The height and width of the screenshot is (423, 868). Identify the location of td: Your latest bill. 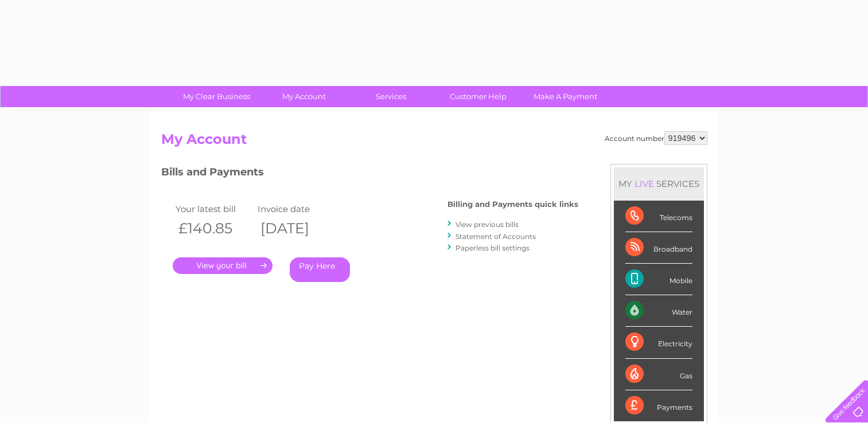
(214, 209).